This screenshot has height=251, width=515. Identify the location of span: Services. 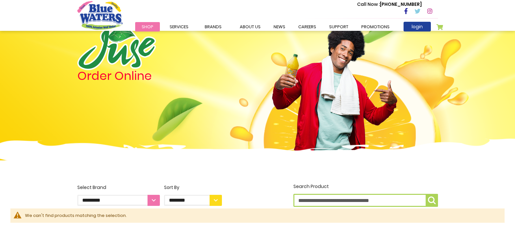
(179, 27).